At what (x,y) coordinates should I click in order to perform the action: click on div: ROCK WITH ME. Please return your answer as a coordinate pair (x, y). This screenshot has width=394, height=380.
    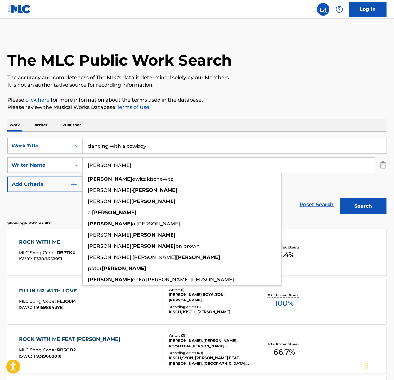
    Looking at the image, I should click on (47, 242).